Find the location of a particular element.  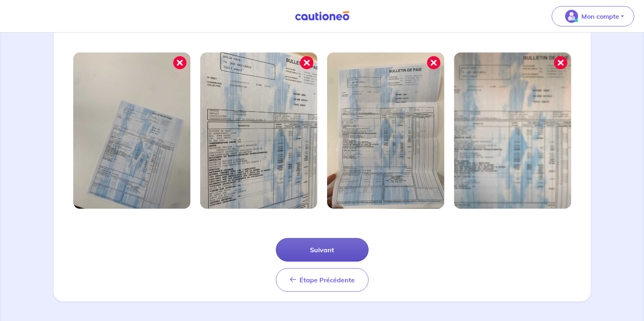

button: illu_account_valid_menu.svgMon compte is located at coordinates (592, 16).